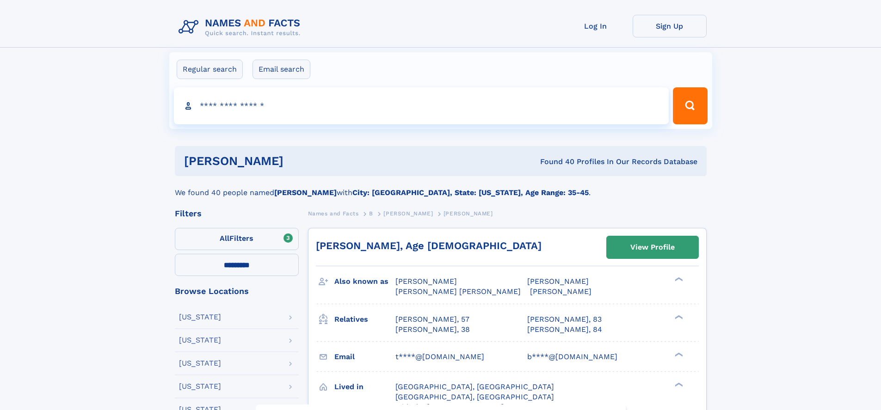 The image size is (881, 410). What do you see at coordinates (690, 106) in the screenshot?
I see `button: Search Button` at bounding box center [690, 106].